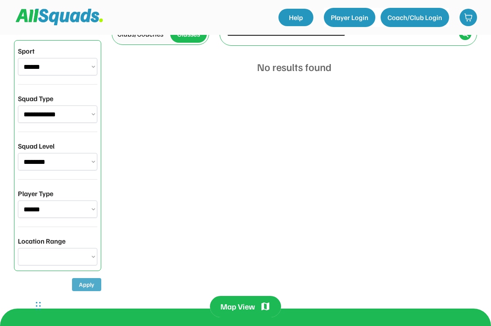  I want to click on div: No results found, so click(294, 67).